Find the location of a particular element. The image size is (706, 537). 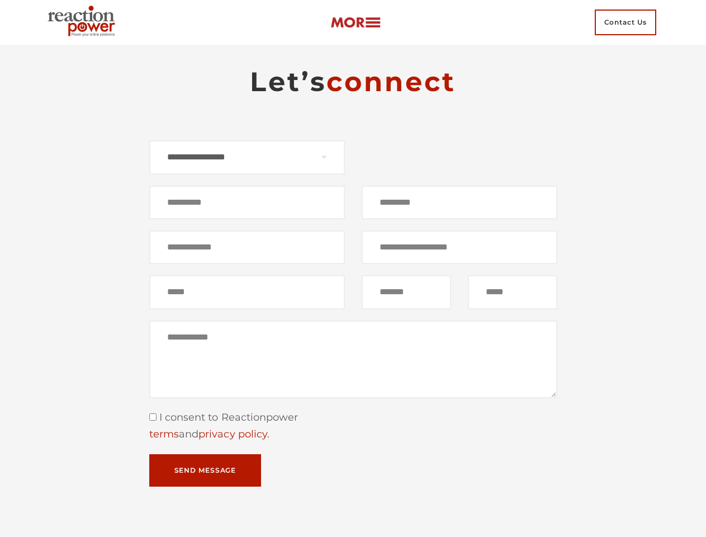

a: privacy policy. is located at coordinates (234, 434).